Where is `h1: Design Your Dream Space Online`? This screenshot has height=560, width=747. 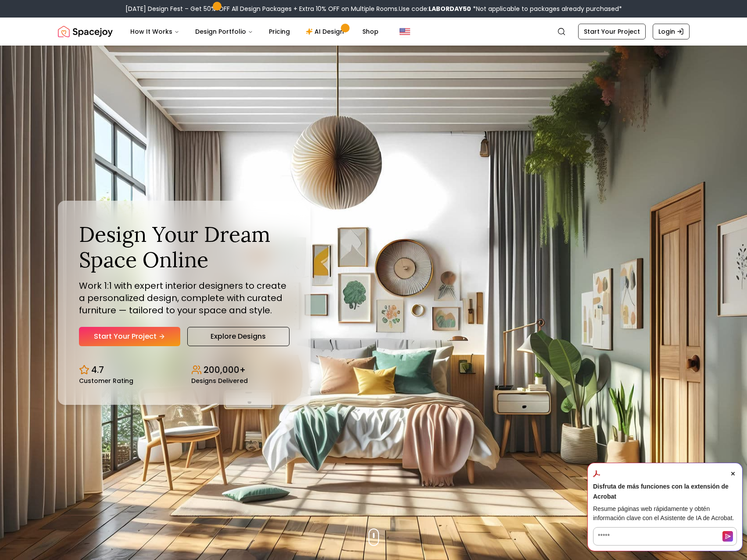
h1: Design Your Dream Space Online is located at coordinates (184, 247).